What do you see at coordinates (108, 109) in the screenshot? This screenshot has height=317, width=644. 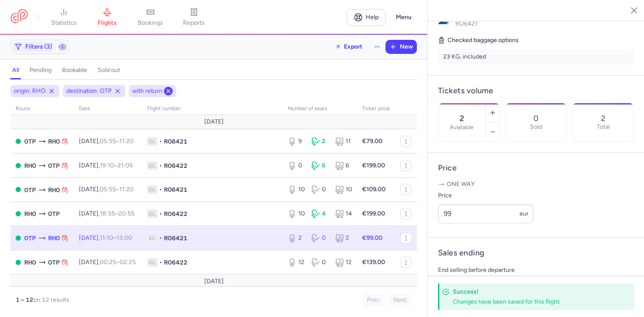 I see `th: date` at bounding box center [108, 109].